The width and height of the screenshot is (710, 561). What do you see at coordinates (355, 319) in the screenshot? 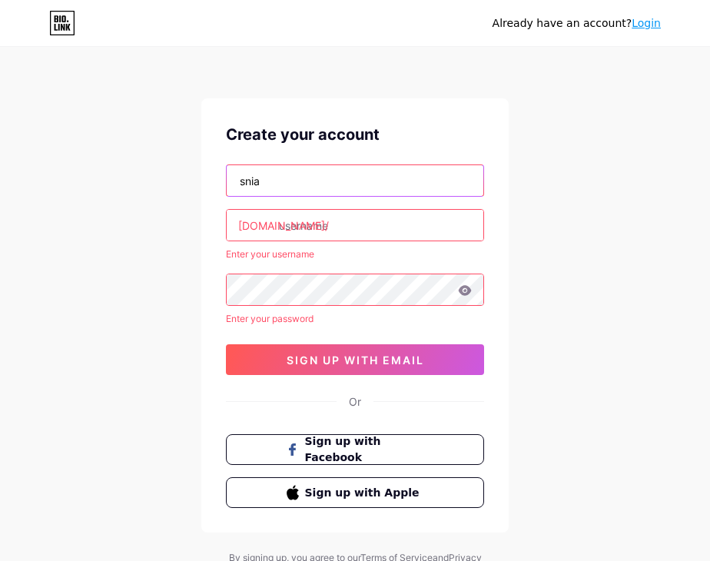
I see `div: Enter your password` at bounding box center [355, 319].